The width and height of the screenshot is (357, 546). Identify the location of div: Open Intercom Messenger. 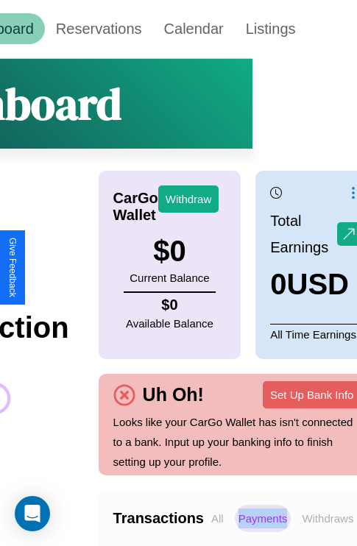
(32, 513).